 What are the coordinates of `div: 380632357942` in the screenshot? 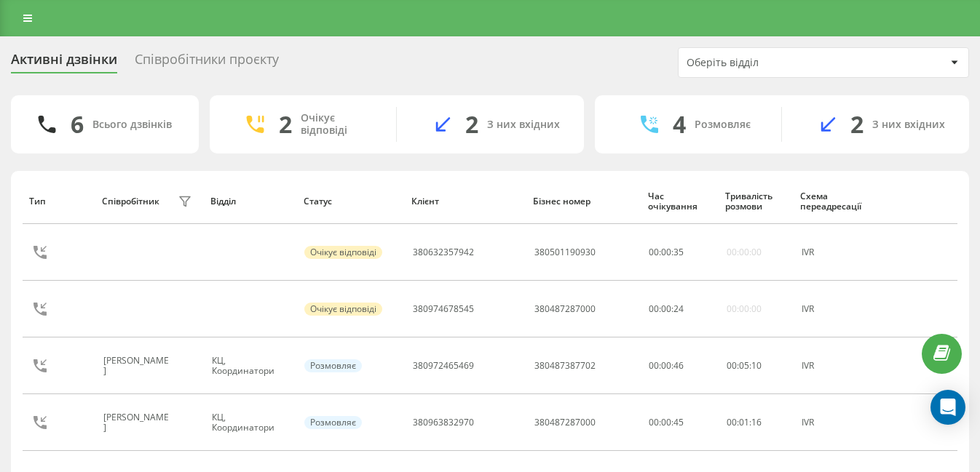 It's located at (443, 253).